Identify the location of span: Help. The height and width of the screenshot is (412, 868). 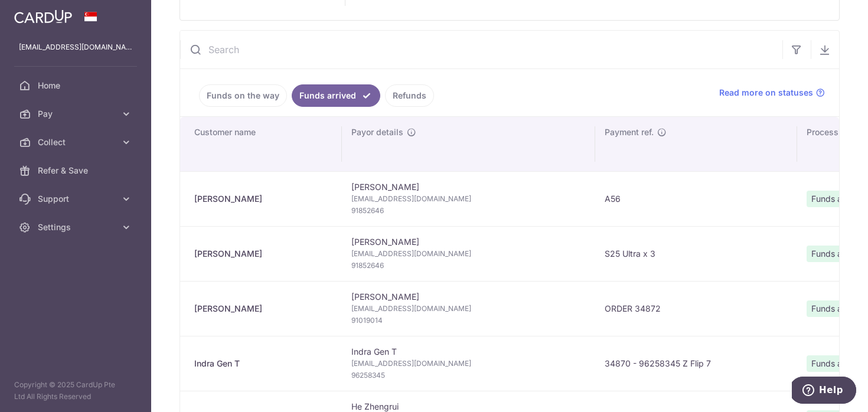
(39, 13).